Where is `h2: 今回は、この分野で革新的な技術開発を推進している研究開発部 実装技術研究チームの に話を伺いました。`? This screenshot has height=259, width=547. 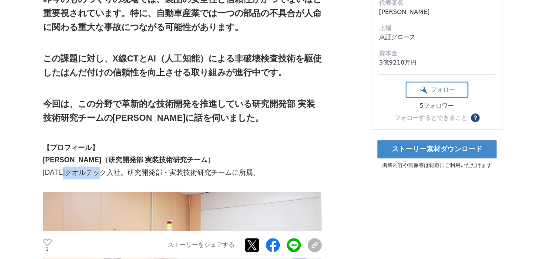 h2: 今回は、この分野で革新的な技術開発を推進している研究開発部 実装技術研究チームの に話を伺いました。 is located at coordinates (182, 111).